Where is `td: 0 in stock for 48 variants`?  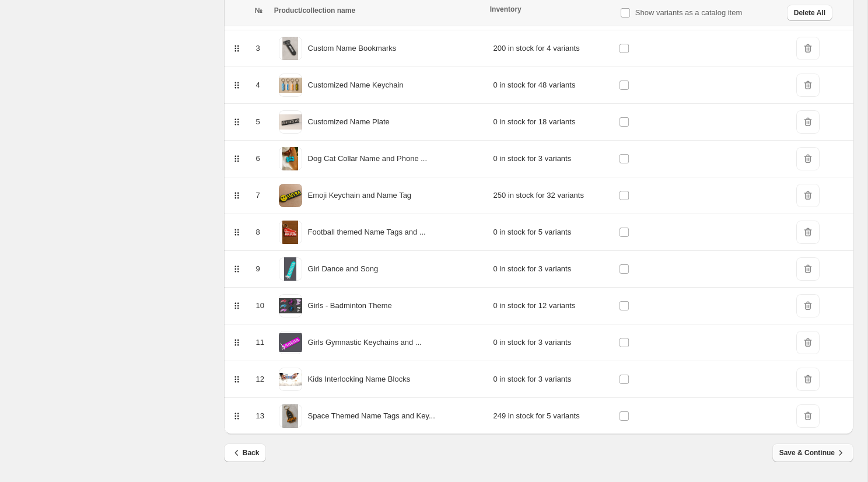 td: 0 in stock for 48 variants is located at coordinates (552, 85).